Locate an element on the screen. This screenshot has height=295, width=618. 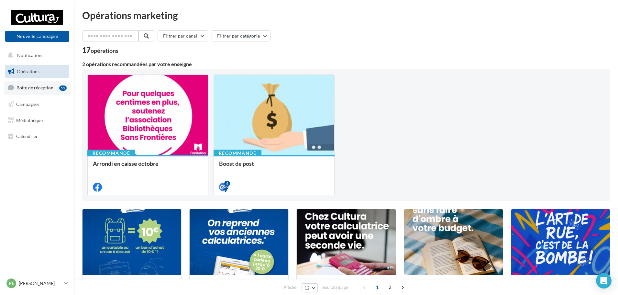
span: 1 is located at coordinates (377, 287).